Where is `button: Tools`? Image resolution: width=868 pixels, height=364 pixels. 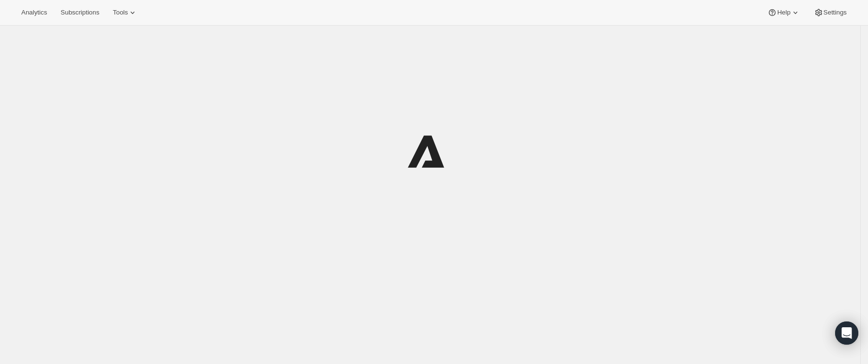
button: Tools is located at coordinates (125, 12).